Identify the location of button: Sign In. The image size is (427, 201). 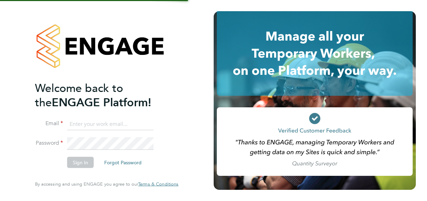
(80, 163).